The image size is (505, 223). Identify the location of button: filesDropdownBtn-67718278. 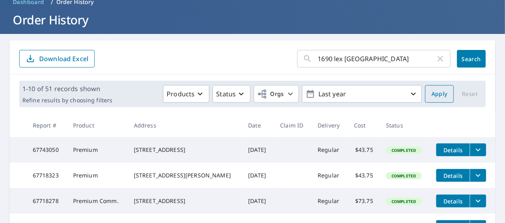
(477, 201).